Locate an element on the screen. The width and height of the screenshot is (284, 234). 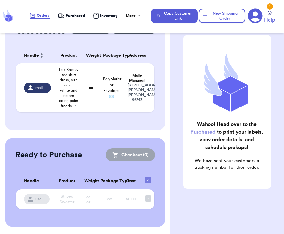
span: username is located at coordinates (41, 199).